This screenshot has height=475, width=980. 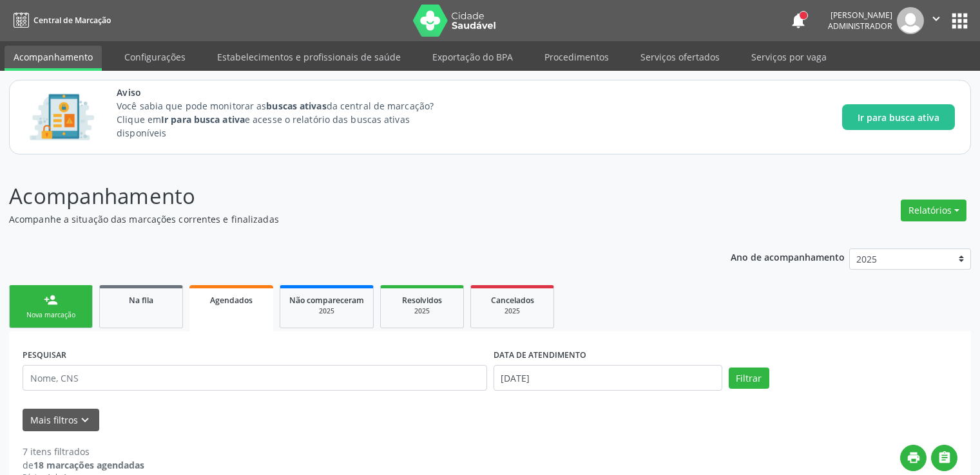 I want to click on p: Você sabia que pode monitorar as da central de marcação? Clique em e acesse o relatório das busca..., so click(x=287, y=119).